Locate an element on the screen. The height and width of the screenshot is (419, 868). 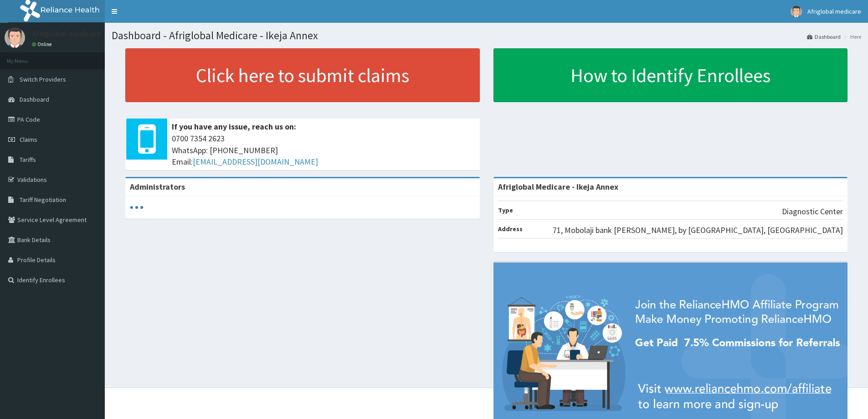
span: Switch Providers is located at coordinates (43, 79).